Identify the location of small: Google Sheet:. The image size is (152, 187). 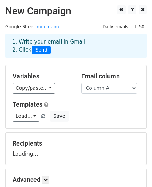
(32, 26).